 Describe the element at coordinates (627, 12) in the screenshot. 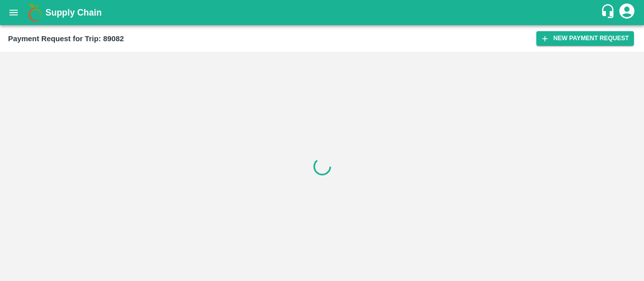

I see `div: account of current user` at that location.